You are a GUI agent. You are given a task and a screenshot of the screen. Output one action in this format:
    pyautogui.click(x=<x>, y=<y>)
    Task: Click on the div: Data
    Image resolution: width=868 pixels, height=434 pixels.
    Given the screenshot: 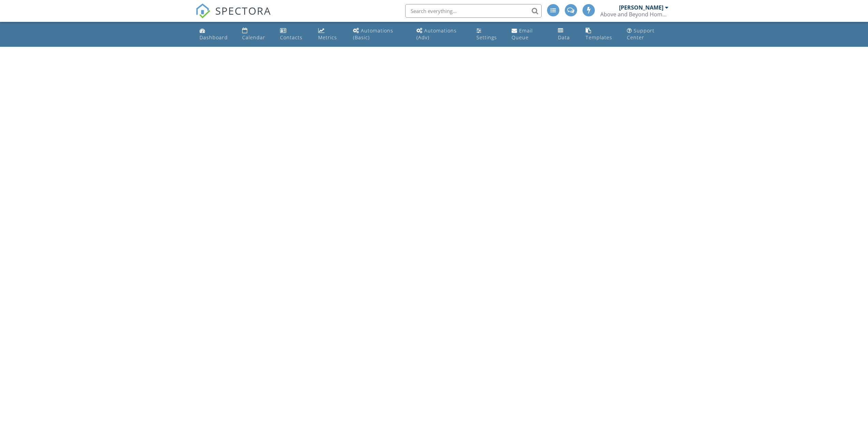 What is the action you would take?
    pyautogui.click(x=564, y=37)
    